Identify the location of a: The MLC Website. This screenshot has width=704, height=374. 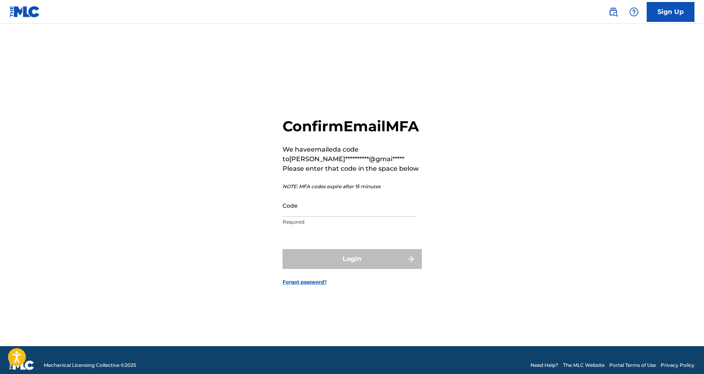
(584, 365).